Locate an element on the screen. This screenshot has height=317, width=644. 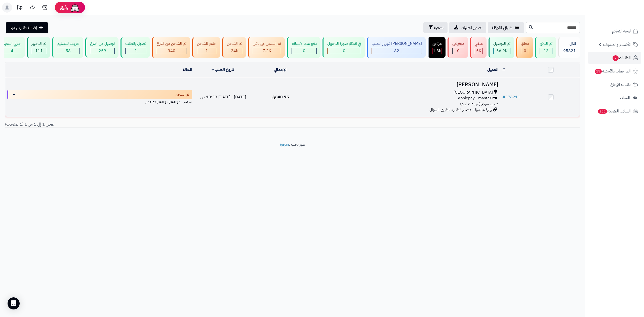
span: applepay - master is located at coordinates (475, 98).